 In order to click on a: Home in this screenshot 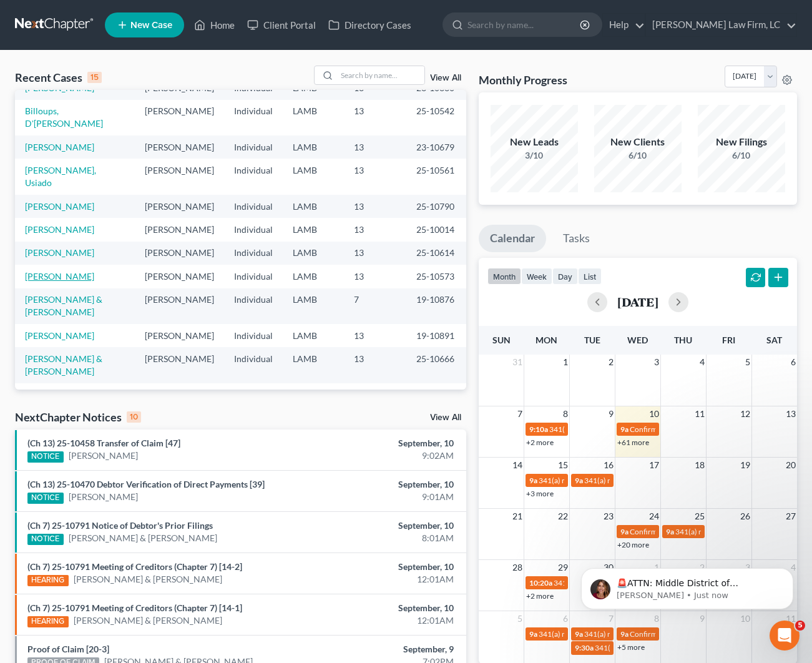, I will do `click(214, 25)`.